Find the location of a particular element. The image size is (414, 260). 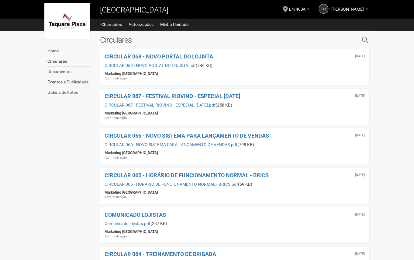

div: (237 KB) is located at coordinates (235, 223).